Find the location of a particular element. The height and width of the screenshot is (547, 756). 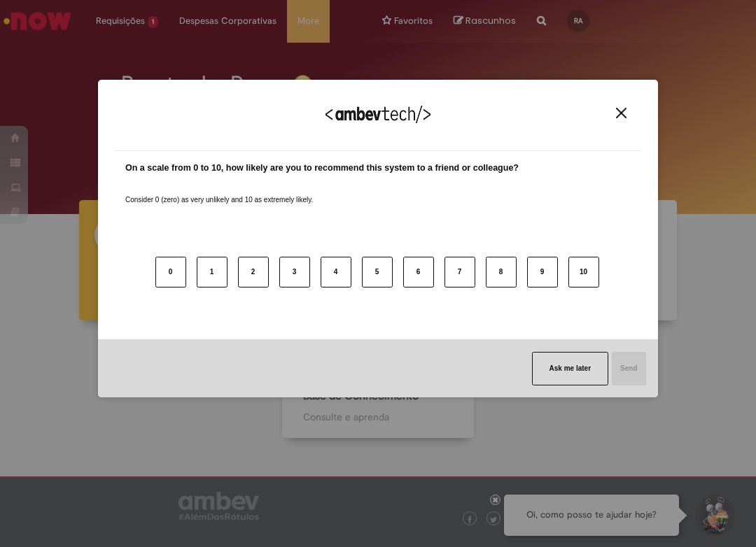

button: 2 is located at coordinates (253, 272).